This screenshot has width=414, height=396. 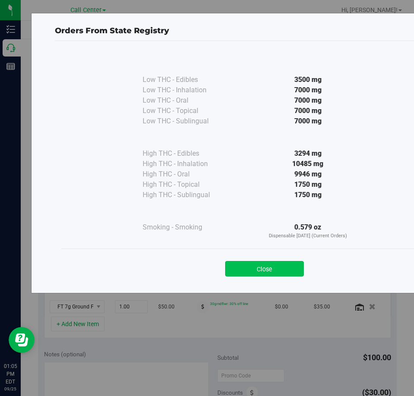 What do you see at coordinates (186, 121) in the screenshot?
I see `div: Low THC - Sublingual` at bounding box center [186, 121].